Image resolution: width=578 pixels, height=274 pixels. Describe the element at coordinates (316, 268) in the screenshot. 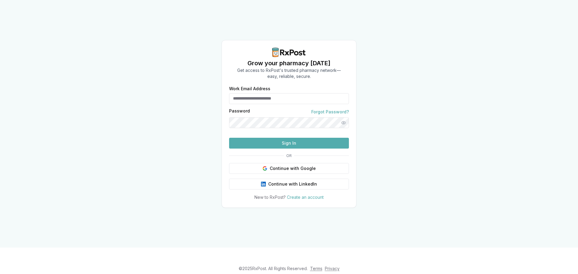

I see `a: Terms` at that location.